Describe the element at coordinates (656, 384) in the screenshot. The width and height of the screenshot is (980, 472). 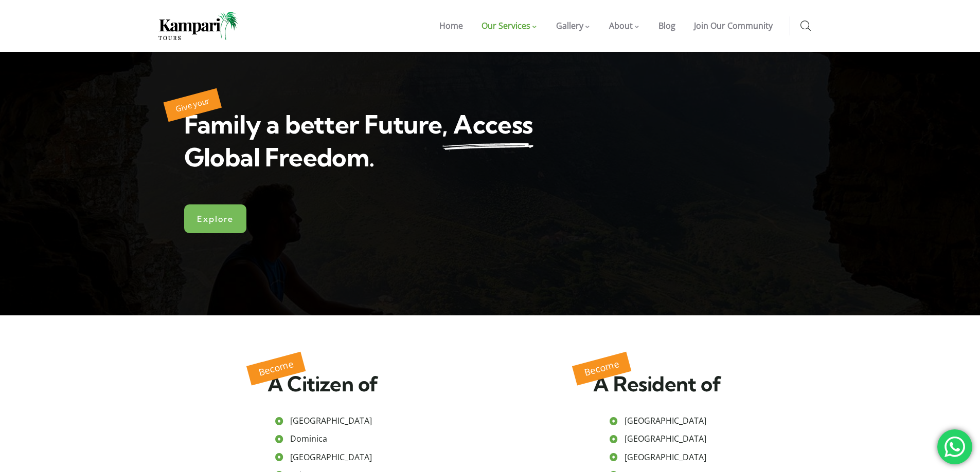
I see `span: A Resident of` at that location.